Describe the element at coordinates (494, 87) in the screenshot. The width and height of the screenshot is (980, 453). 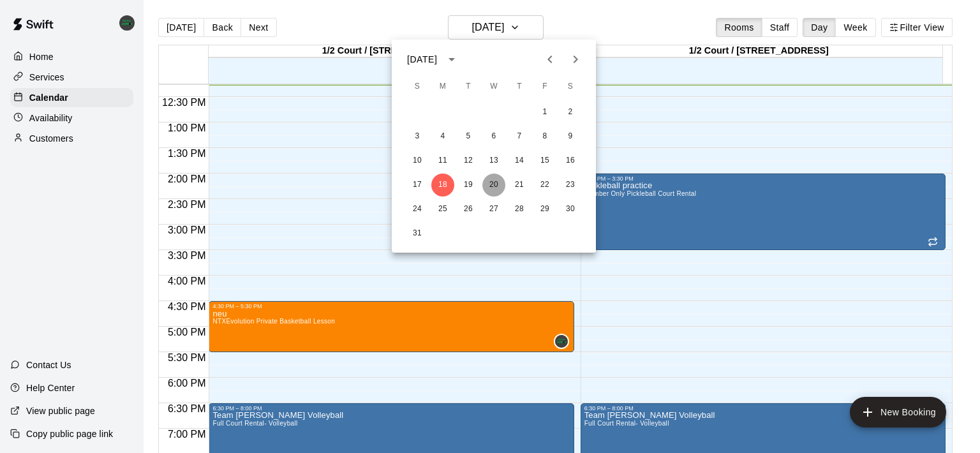
I see `span: Wednesday` at that location.